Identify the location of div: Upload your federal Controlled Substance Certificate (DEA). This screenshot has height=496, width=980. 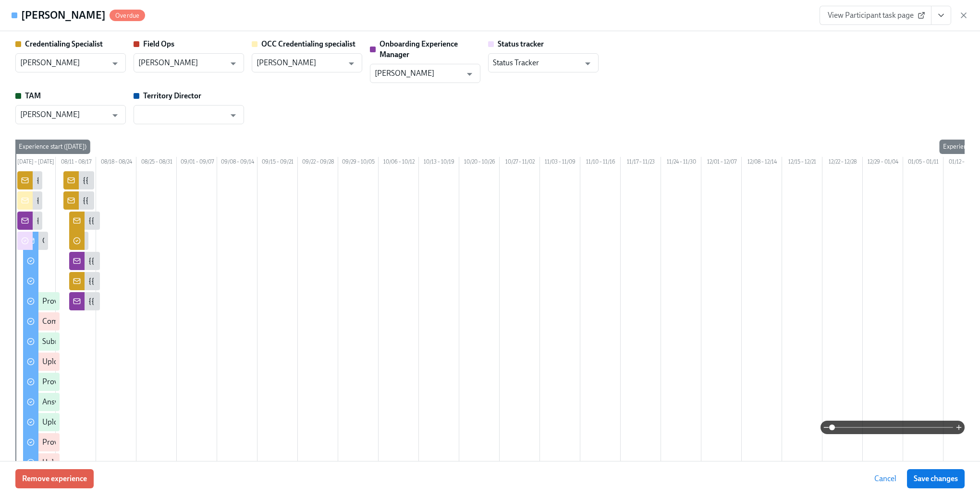
(138, 463).